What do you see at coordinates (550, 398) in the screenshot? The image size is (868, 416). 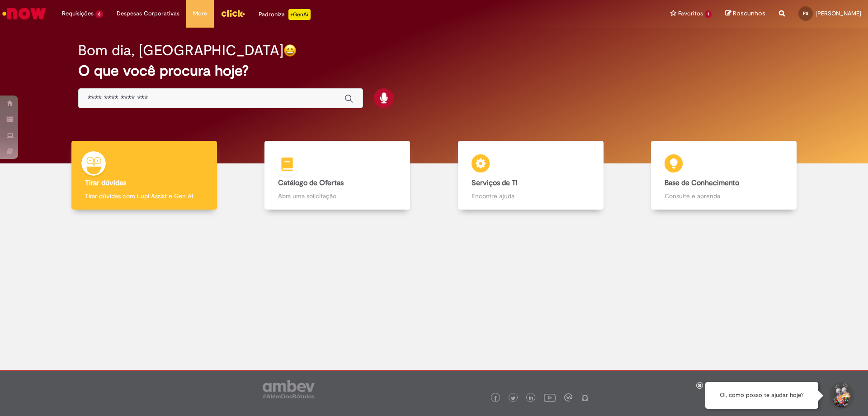 I see `img: logo_footer_youtube.png` at bounding box center [550, 398].